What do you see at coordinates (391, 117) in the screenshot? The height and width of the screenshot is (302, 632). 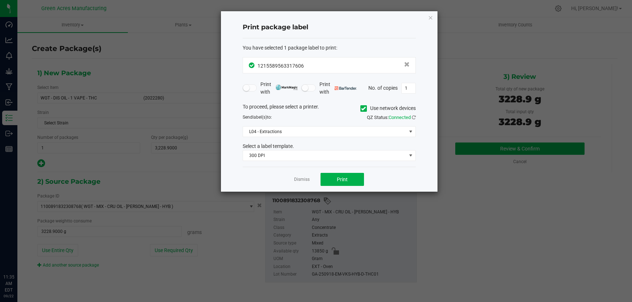 I see `span: QZ Status:` at bounding box center [391, 117].